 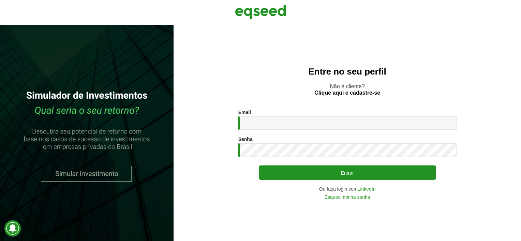 What do you see at coordinates (347, 93) in the screenshot?
I see `a: Clique aqui e cadastre-se` at bounding box center [347, 93].